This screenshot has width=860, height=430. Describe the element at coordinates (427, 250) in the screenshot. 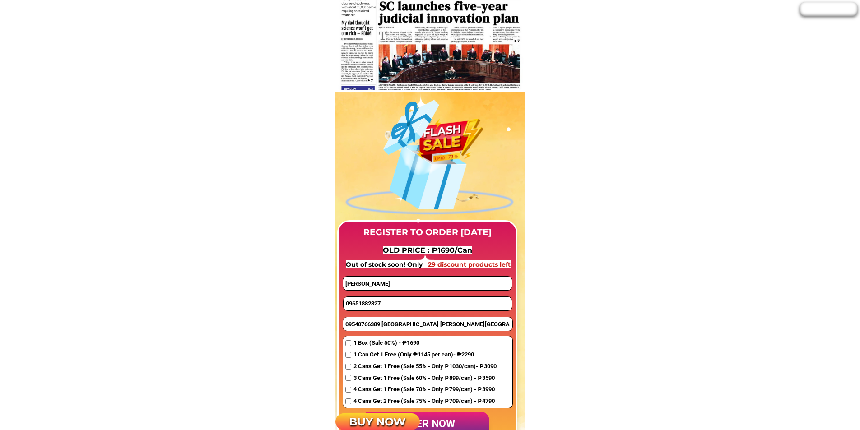

I see `span: OLD PRICE : ₱1690/Can` at that location.